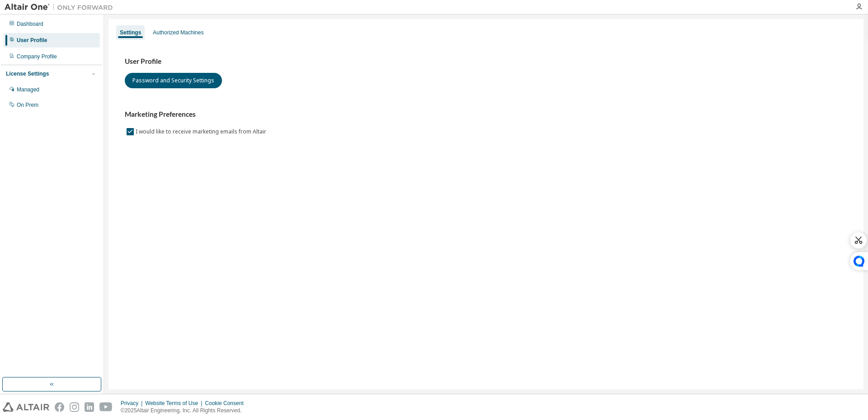 The image size is (868, 420). I want to click on div: Authorized Machines, so click(178, 33).